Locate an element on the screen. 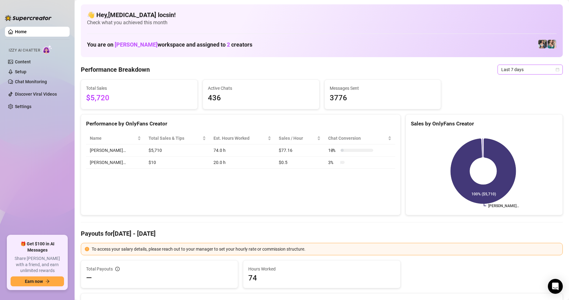 The width and height of the screenshot is (569, 300). a: Home is located at coordinates (21, 32).